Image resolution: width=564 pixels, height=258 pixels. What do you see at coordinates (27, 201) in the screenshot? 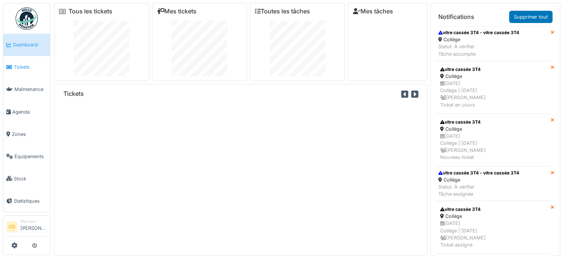
I see `a: Statistiques` at bounding box center [27, 201].